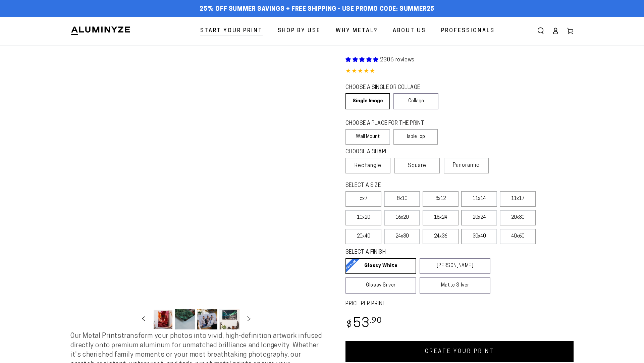 This screenshot has width=644, height=363. What do you see at coordinates (185, 319) in the screenshot?
I see `button: Load image 2 in gallery view` at bounding box center [185, 319].